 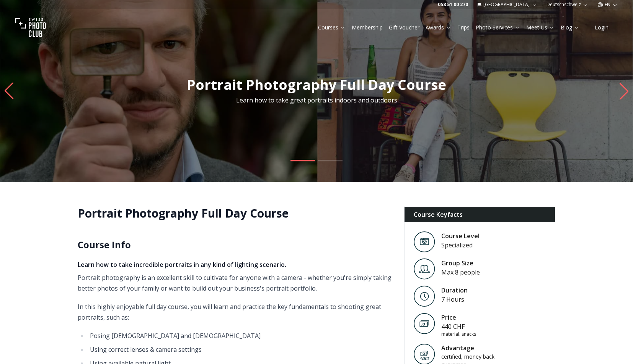 I want to click on a: Blog, so click(x=570, y=27).